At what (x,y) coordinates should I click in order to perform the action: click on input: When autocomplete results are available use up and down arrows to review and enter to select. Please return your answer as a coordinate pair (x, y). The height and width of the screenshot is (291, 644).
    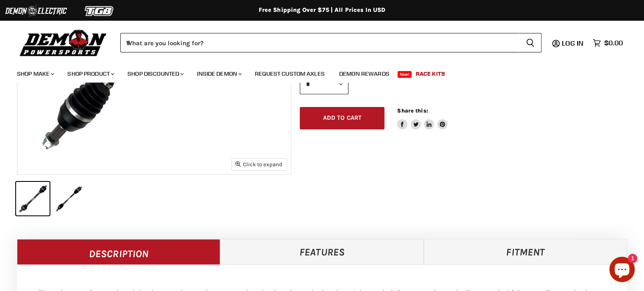
    Looking at the image, I should click on (320, 43).